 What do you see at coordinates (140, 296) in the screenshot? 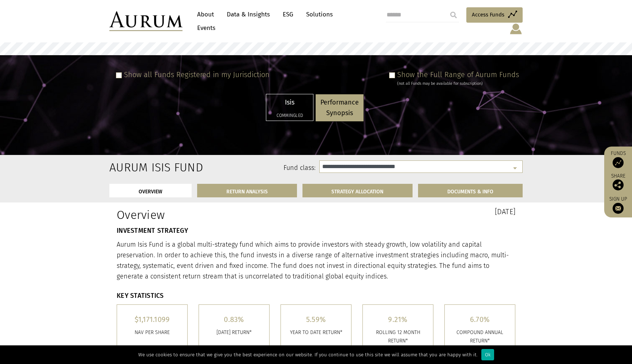
I see `strong: KEY STATISTICS` at bounding box center [140, 296].